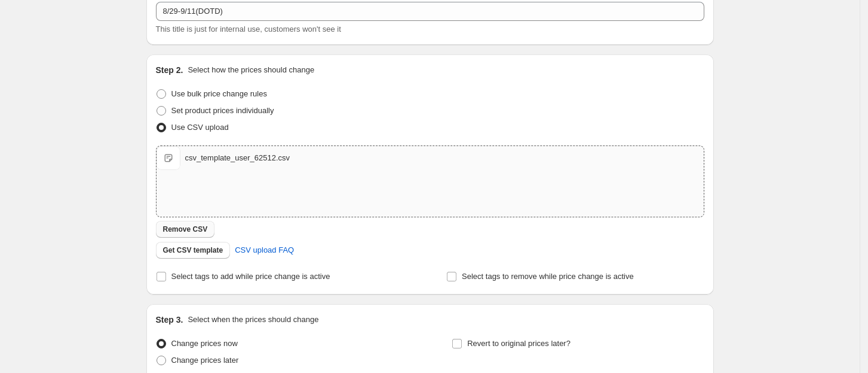 This screenshot has width=868, height=373. I want to click on span: Select tags to remove while price change is active, so click(548, 276).